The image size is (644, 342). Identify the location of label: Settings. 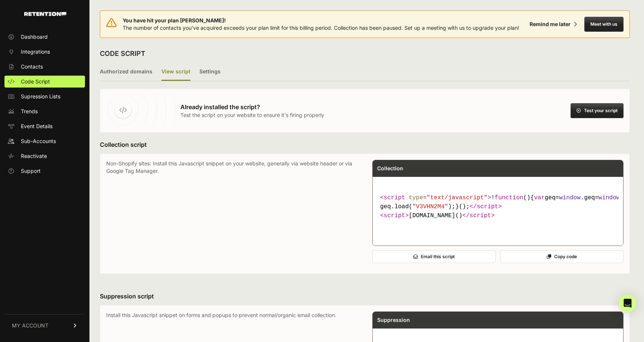
(210, 72).